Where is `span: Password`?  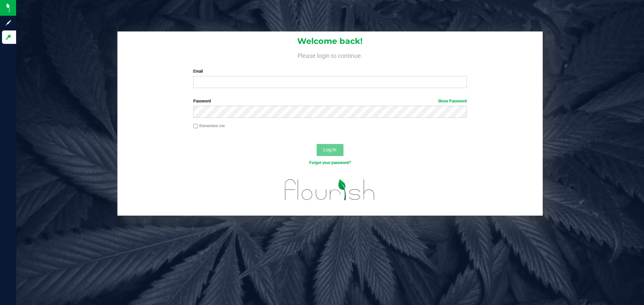
span: Password is located at coordinates (202, 101).